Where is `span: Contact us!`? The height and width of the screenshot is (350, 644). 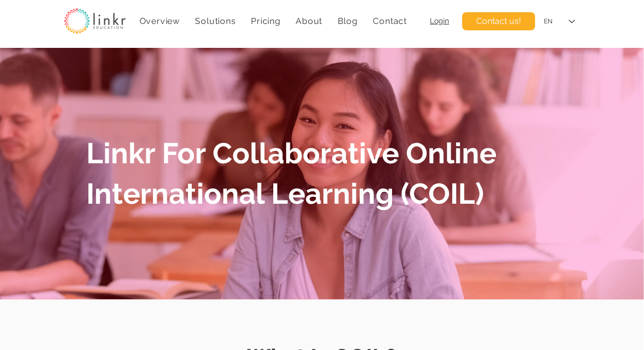 span: Contact us! is located at coordinates (498, 21).